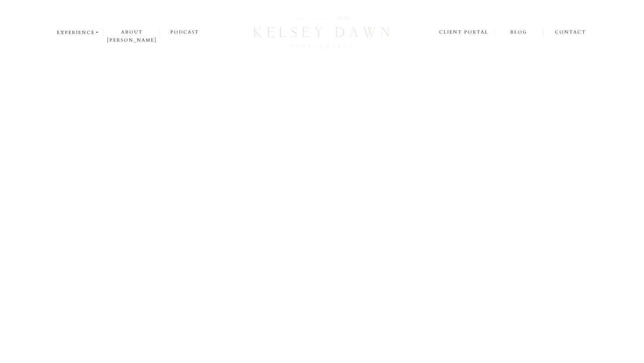 The width and height of the screenshot is (644, 363). Describe the element at coordinates (185, 32) in the screenshot. I see `nav: podcast` at that location.